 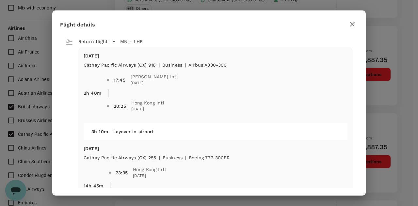 What do you see at coordinates (77, 24) in the screenshot?
I see `span: Flight details` at bounding box center [77, 24].